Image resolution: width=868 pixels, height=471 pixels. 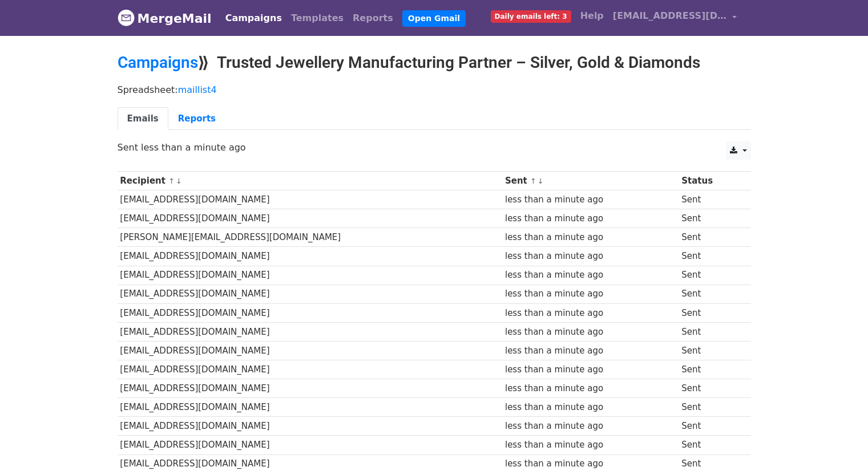 What do you see at coordinates (143, 118) in the screenshot?
I see `a: Emails` at bounding box center [143, 118].